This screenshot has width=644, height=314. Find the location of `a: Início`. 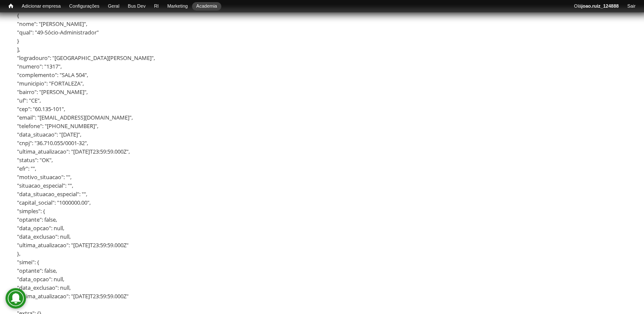

a: Início is located at coordinates (11, 6).